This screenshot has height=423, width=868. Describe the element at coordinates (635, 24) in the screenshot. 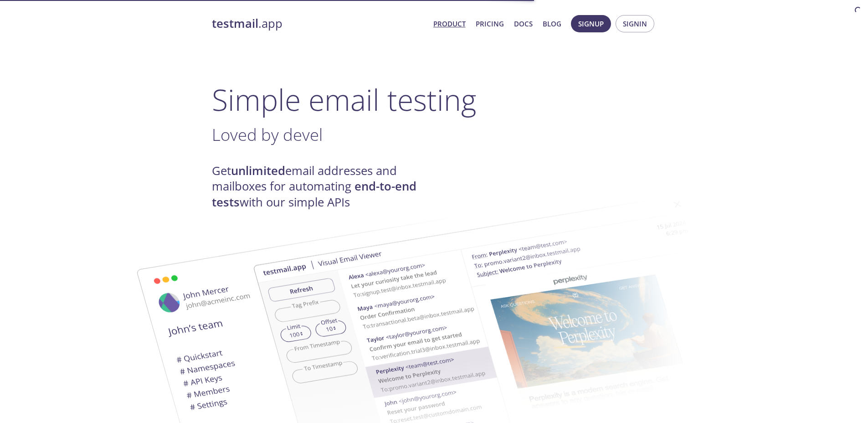

I see `button: Signin` at that location.